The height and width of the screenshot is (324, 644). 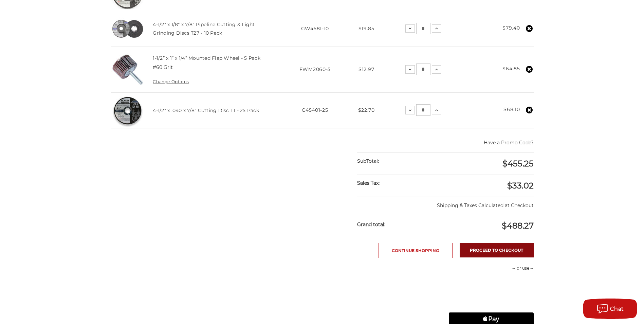 What do you see at coordinates (508, 143) in the screenshot?
I see `button: Have a Promo Code?` at bounding box center [508, 143].